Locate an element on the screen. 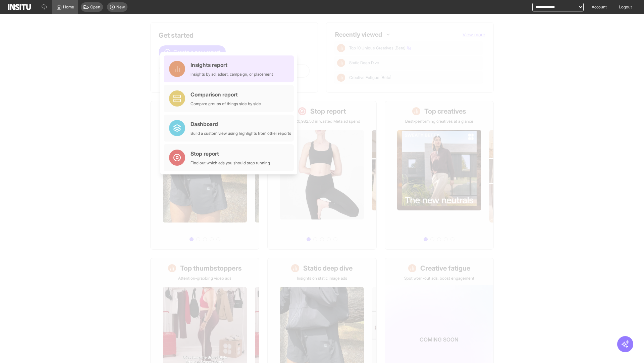 This screenshot has height=363, width=644. span: New is located at coordinates (120, 7).